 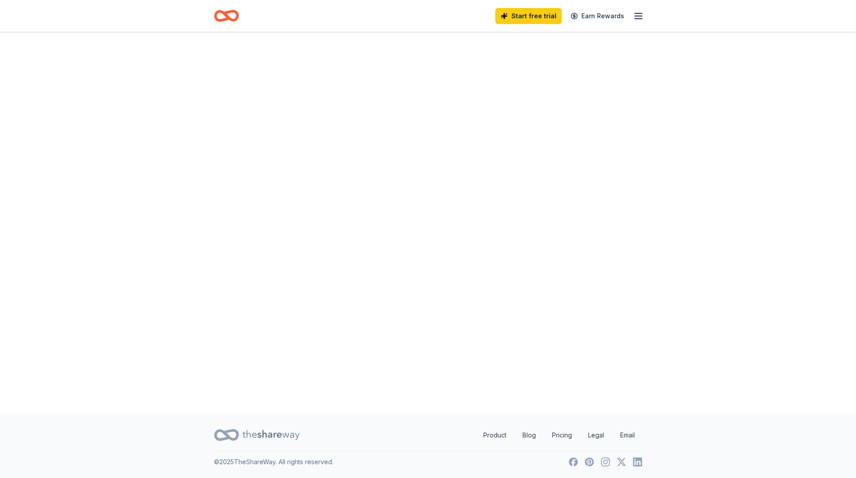 I want to click on a: Email, so click(x=627, y=436).